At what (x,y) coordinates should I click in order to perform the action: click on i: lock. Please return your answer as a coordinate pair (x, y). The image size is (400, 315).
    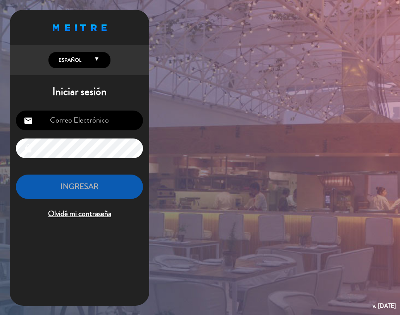
    Looking at the image, I should click on (28, 149).